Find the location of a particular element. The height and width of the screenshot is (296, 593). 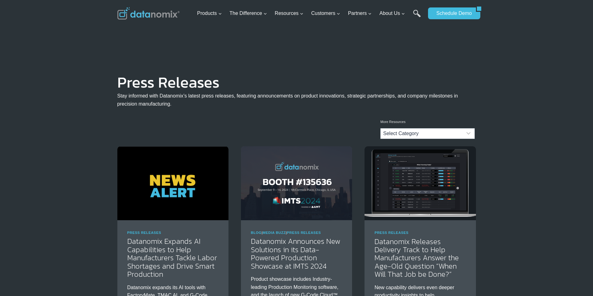

a: Search is located at coordinates (417, 16).